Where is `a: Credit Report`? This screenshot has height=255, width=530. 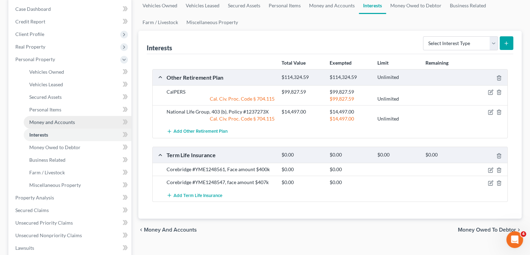
a: Credit Report is located at coordinates (70, 22).